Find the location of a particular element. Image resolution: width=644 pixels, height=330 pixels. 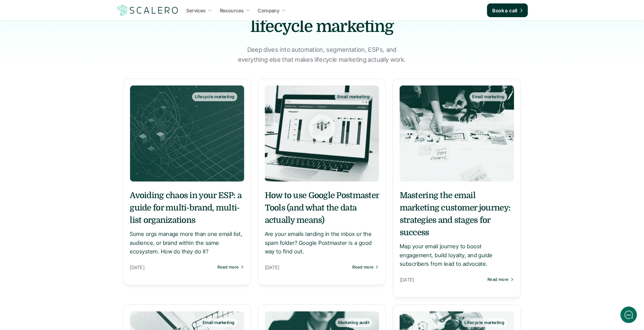

a: Foto de <a href="https://unsplash.com/es/@cgower?utm_content=creditCopyText&utm_medium=referral&u... is located at coordinates (322, 134).